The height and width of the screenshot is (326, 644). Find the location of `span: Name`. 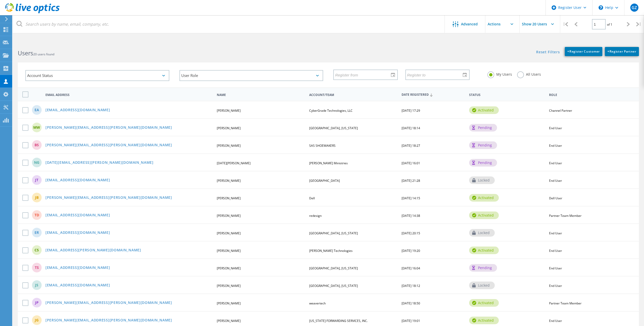

span: Name is located at coordinates (261, 95).